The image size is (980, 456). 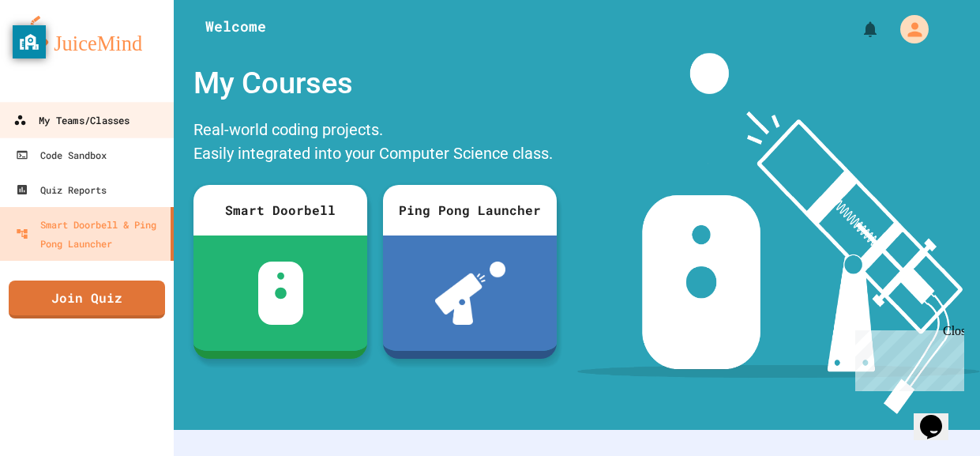 I want to click on div: My Account, so click(x=908, y=29).